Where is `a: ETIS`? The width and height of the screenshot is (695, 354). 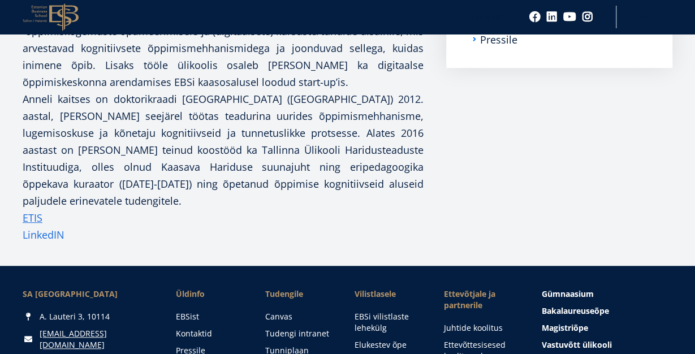 a: ETIS is located at coordinates (32, 218).